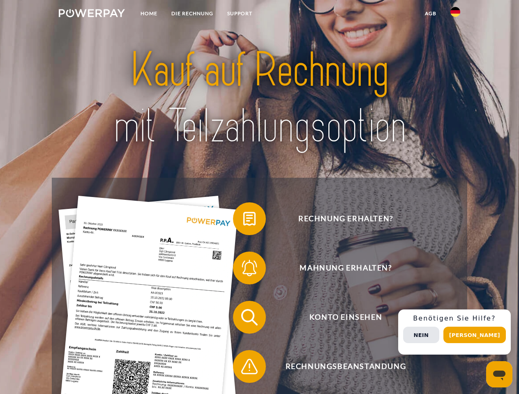 The height and width of the screenshot is (394, 519). Describe the element at coordinates (249, 367) in the screenshot. I see `img: qb_warning.svg` at that location.